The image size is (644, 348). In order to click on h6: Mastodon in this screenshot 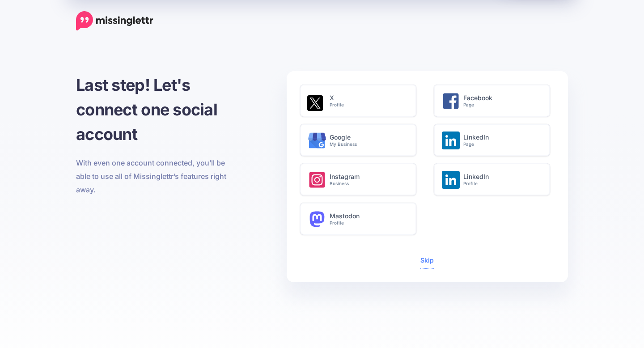, I will do `click(368, 220)`.